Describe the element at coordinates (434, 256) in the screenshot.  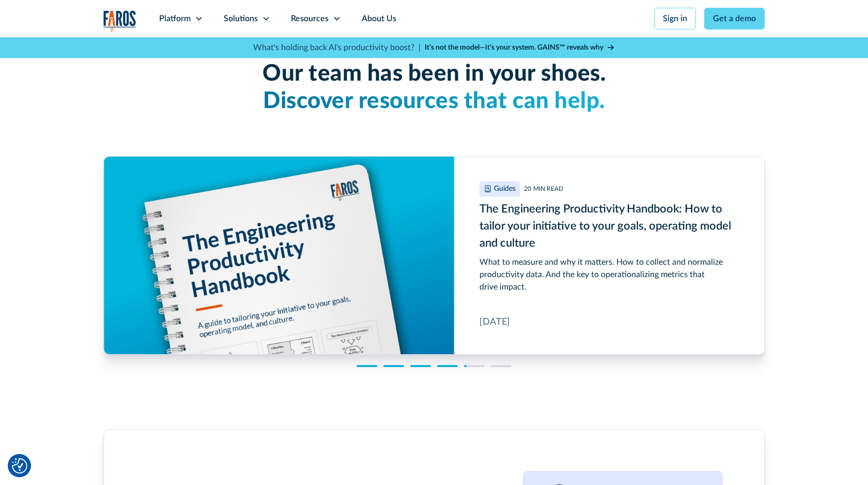
I see `a: The Engineering Productivity Handbook: How to tailor your initiative to your goals, operating mod...` at that location.